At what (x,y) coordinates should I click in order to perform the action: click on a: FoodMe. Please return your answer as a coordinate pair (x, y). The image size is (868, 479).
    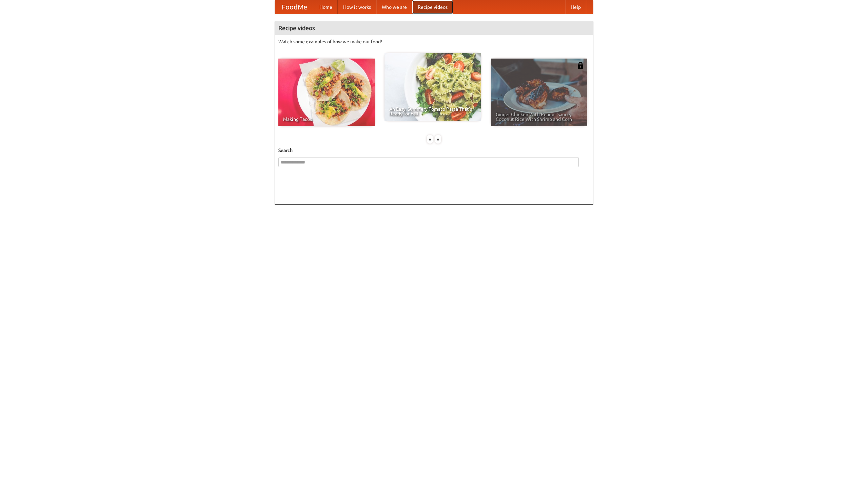
    Looking at the image, I should click on (294, 7).